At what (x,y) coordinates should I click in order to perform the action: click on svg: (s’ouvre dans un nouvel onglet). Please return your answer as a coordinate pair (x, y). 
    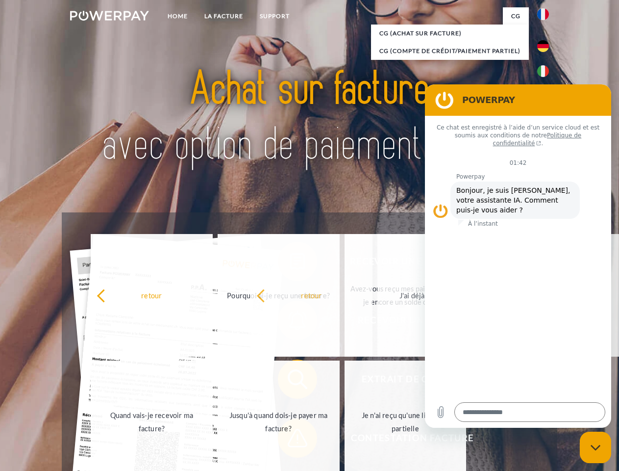
    Looking at the image, I should click on (113, 59).